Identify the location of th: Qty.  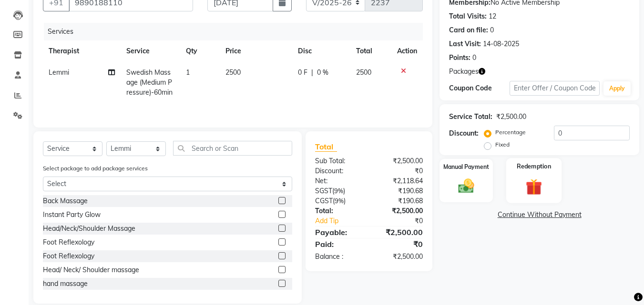
(199, 51).